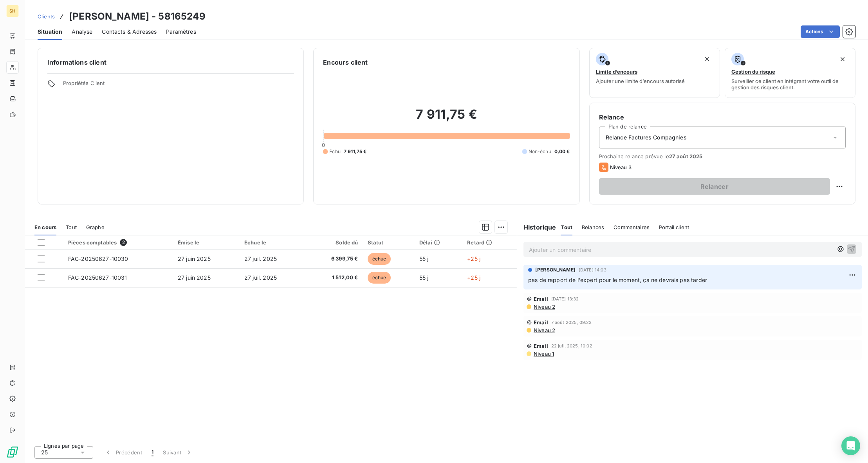 This screenshot has width=868, height=463. What do you see at coordinates (646, 137) in the screenshot?
I see `span: Relance Factures Compagnies` at bounding box center [646, 137].